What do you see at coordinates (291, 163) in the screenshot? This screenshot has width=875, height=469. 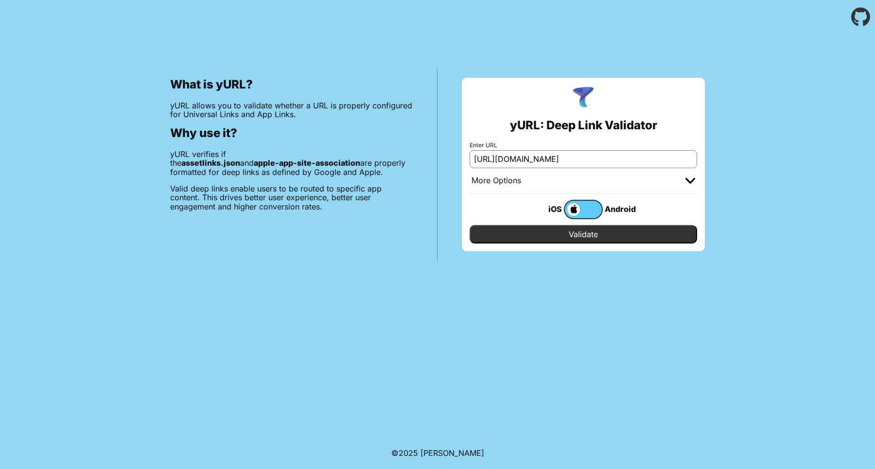 I see `p: yURL verifies if the and are properly formatted for deep links as defined by Google and Apple.` at bounding box center [291, 163].